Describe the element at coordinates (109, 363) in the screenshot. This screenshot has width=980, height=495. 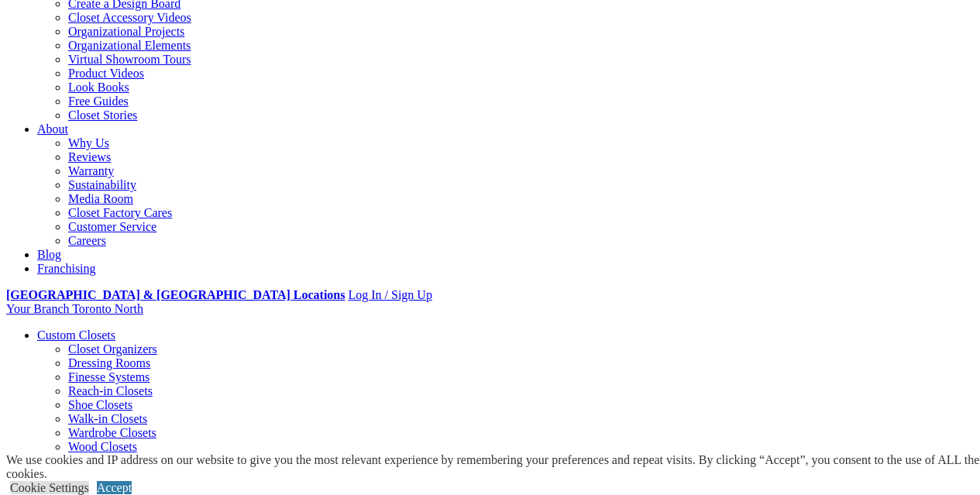
I see `a: Dressing Rooms` at that location.